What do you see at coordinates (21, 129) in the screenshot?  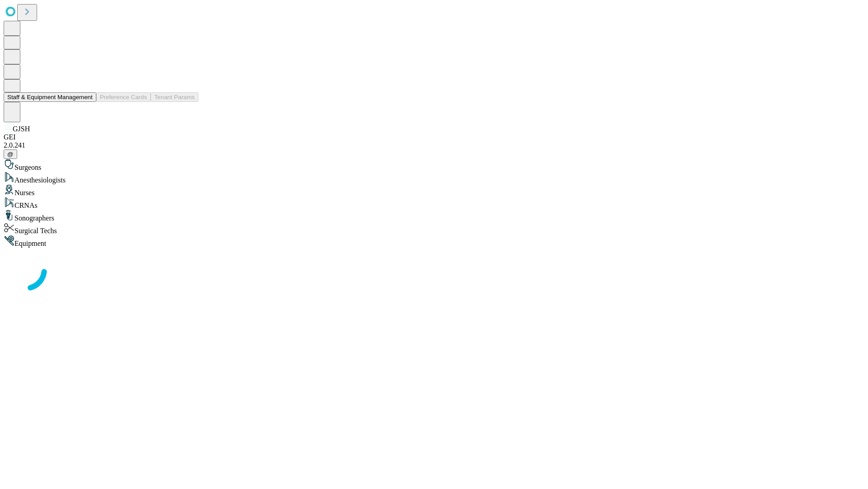 I see `span: GJSH` at bounding box center [21, 129].